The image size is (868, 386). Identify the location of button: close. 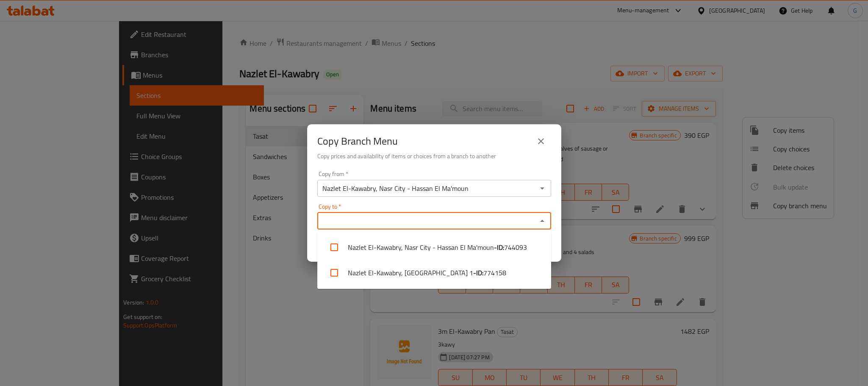
(541, 141).